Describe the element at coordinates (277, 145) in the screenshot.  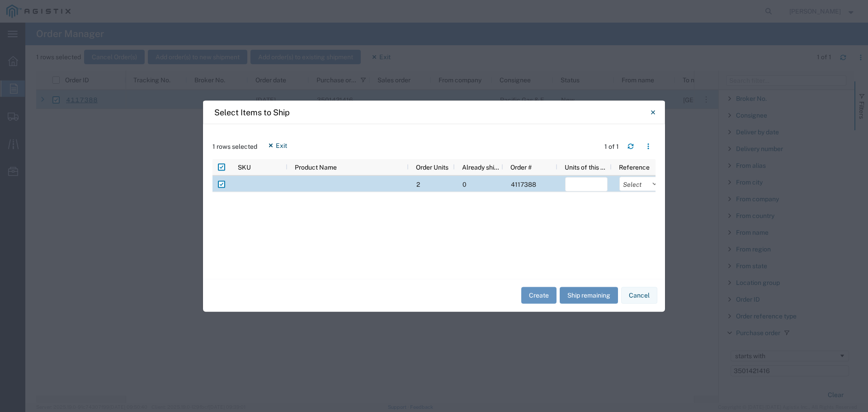
I see `button: Exit` at that location.